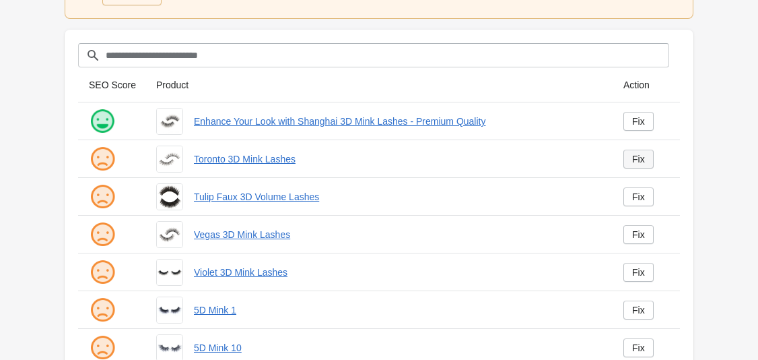 The image size is (758, 360). What do you see at coordinates (398, 310) in the screenshot?
I see `a: 5D Mink 1` at bounding box center [398, 310].